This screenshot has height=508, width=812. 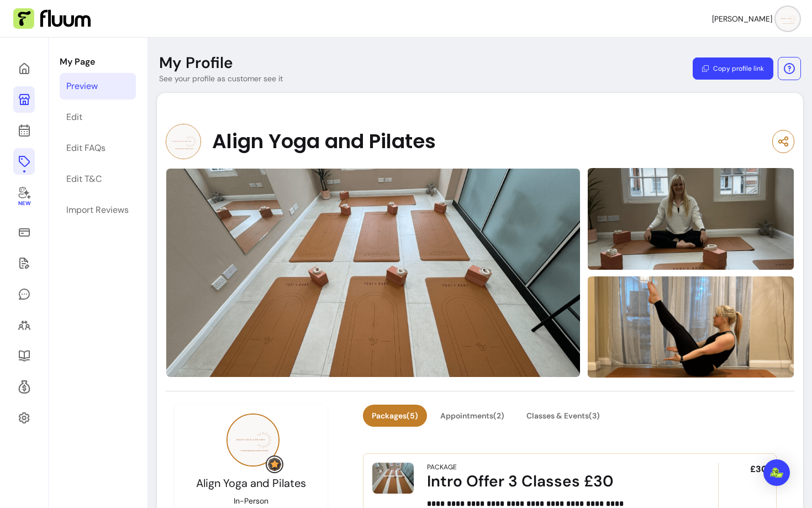 What do you see at coordinates (82, 86) in the screenshot?
I see `div: Preview` at bounding box center [82, 86].